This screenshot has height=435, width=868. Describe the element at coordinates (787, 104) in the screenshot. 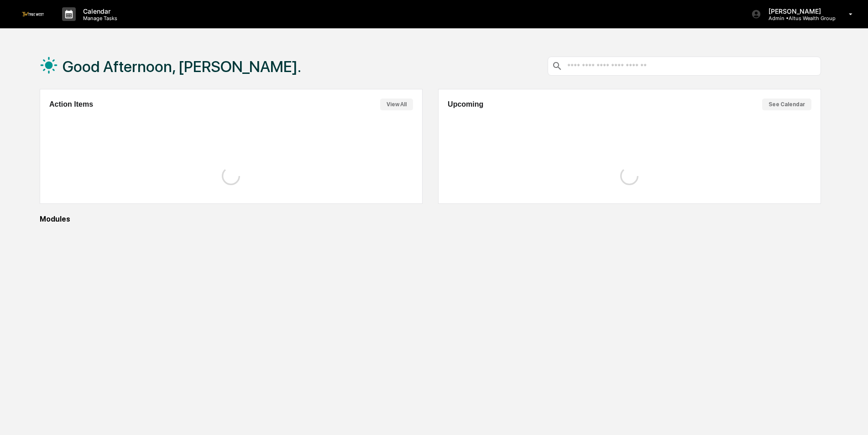

I see `button: See Calendar` at that location.